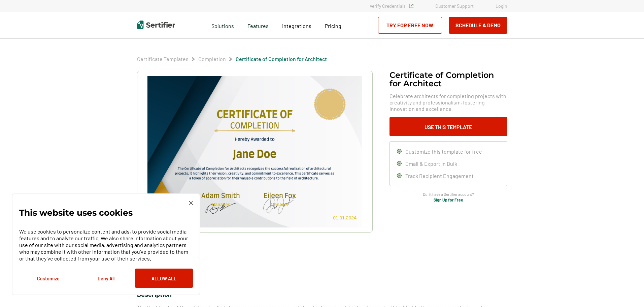  I want to click on span: Pricing, so click(333, 26).